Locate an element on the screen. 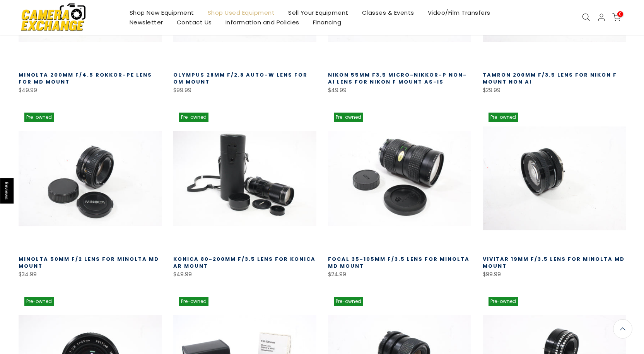  a: Vivitar 19mm f/3.5 Lens for Minolta MD Mount is located at coordinates (554, 263).